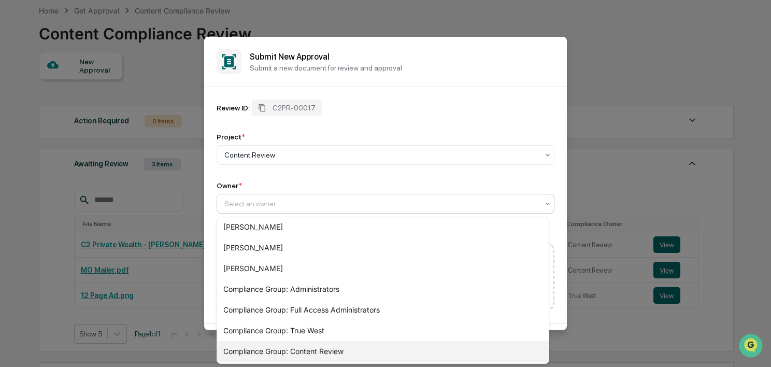  Describe the element at coordinates (99, 179) in the screenshot. I see `a: Powered byPylon` at that location.